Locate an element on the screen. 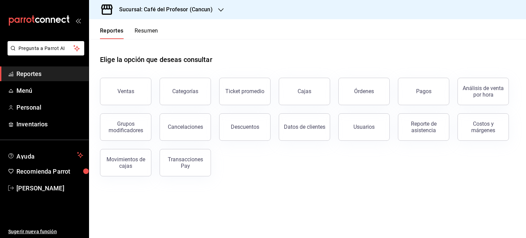  div: Movimientos de cajas is located at coordinates (126, 163).